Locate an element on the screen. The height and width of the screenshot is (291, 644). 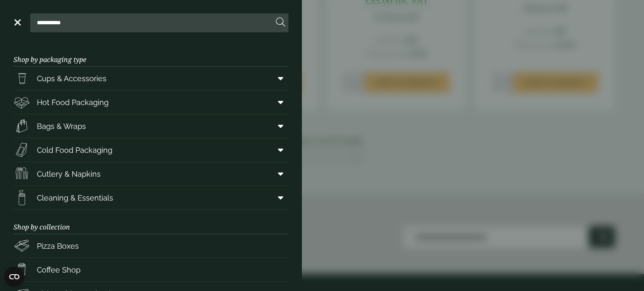
img: tab_seo_analyzer_grey.svg is located at coordinates (563, 53).